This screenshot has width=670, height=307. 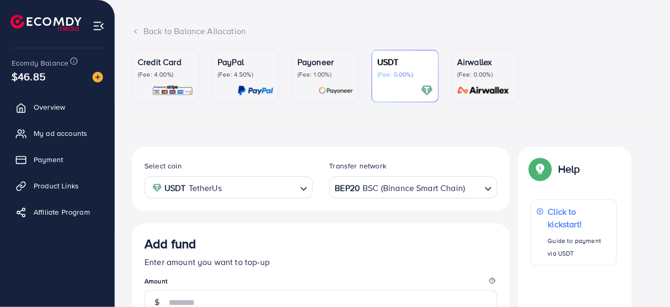 What do you see at coordinates (40, 63) in the screenshot?
I see `span: Ecomdy Balance` at bounding box center [40, 63].